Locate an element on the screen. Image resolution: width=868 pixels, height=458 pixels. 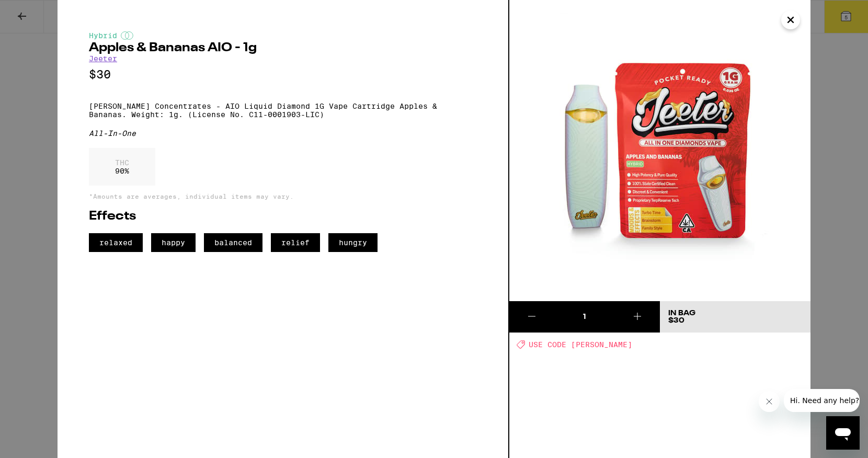
span: relief is located at coordinates (295, 243).